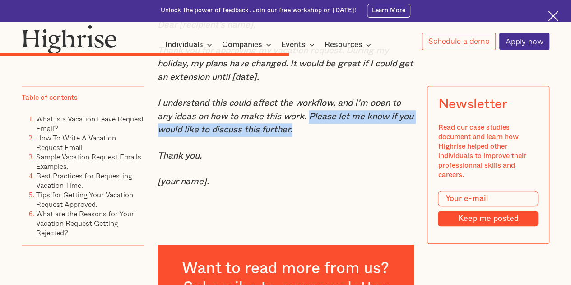 This screenshot has width=571, height=285. Describe the element at coordinates (88, 161) in the screenshot. I see `a: Sample Vacation Request Emails Examples.` at that location.